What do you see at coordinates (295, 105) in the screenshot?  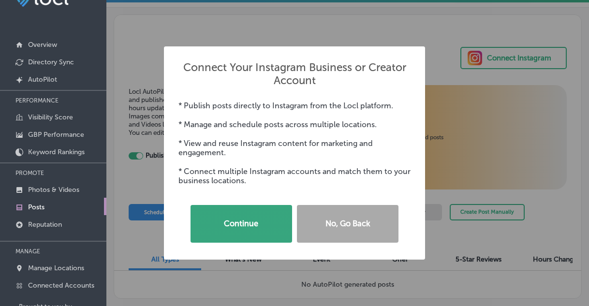 I see `p: * Publish posts directly to Instagram from the Locl platform.` at bounding box center [295, 105].